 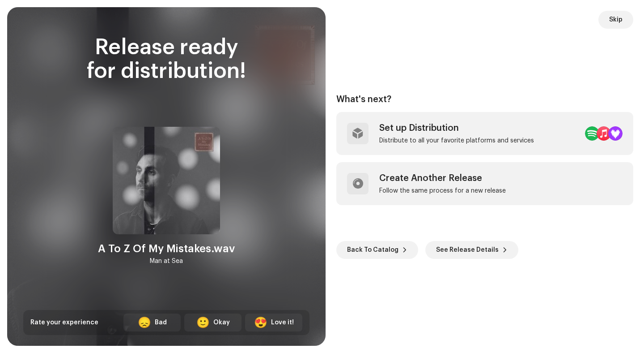 What do you see at coordinates (443, 178) in the screenshot?
I see `div: Create Another Release` at bounding box center [443, 178].